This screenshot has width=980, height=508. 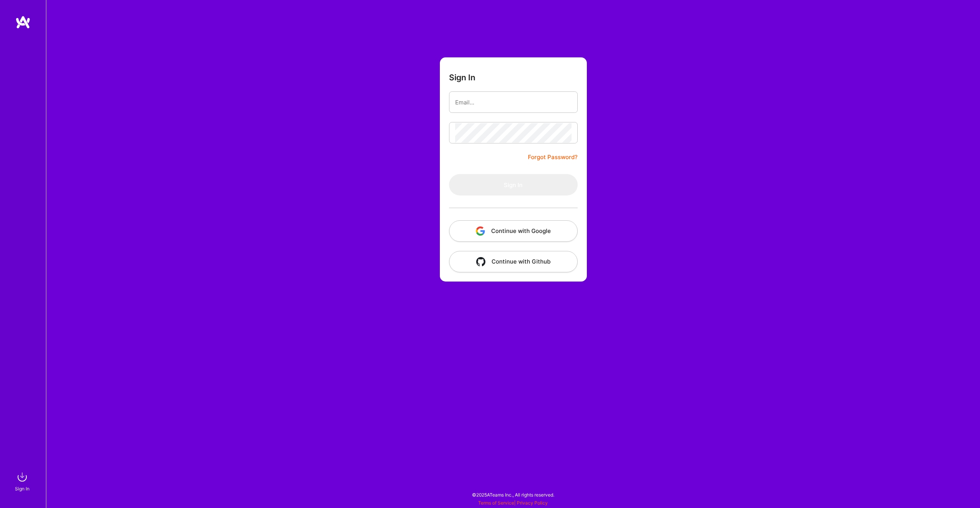 What do you see at coordinates (513, 231) in the screenshot?
I see `button: Continue with Google` at bounding box center [513, 231].